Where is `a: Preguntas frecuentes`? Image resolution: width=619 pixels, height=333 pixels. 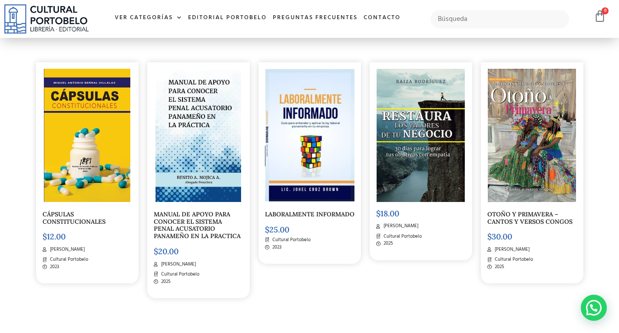 a: Preguntas frecuentes is located at coordinates (315, 18).